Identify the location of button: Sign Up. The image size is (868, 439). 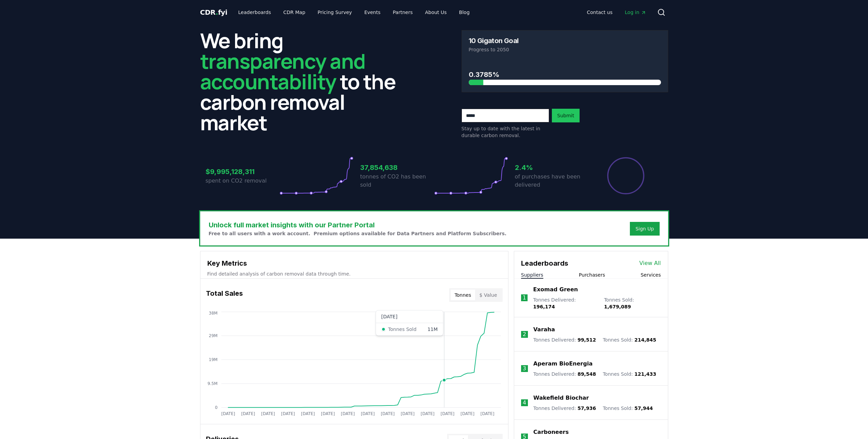
(644, 228).